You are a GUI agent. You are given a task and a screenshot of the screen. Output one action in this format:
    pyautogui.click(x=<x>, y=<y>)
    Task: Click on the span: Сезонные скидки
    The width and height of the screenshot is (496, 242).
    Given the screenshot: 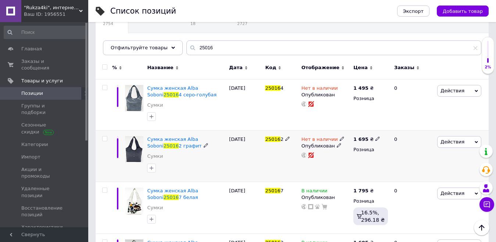 What is the action you would take?
    pyautogui.click(x=44, y=128)
    